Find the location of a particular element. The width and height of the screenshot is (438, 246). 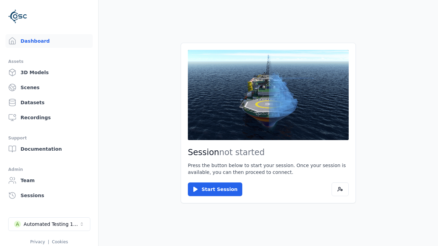

a: Sessions is located at coordinates (49, 196).